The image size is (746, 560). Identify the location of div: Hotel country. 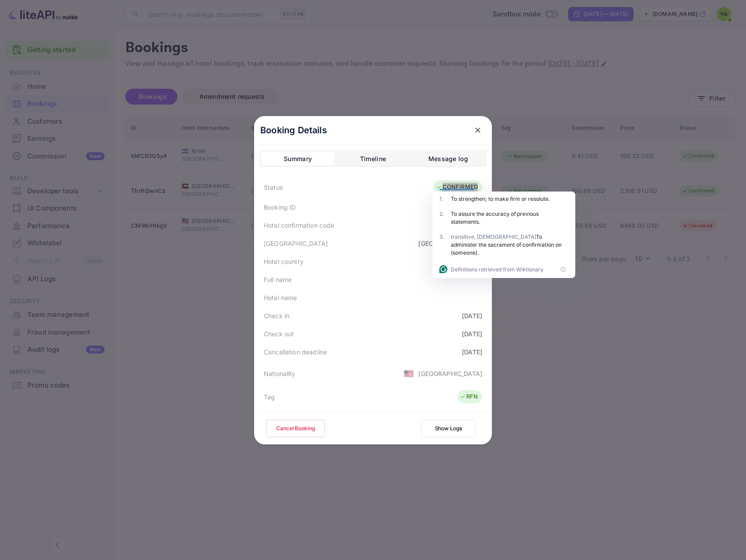
(284, 261).